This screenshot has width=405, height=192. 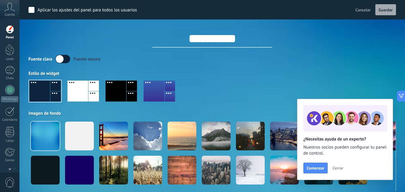 I want to click on span: Cerrar, so click(x=338, y=168).